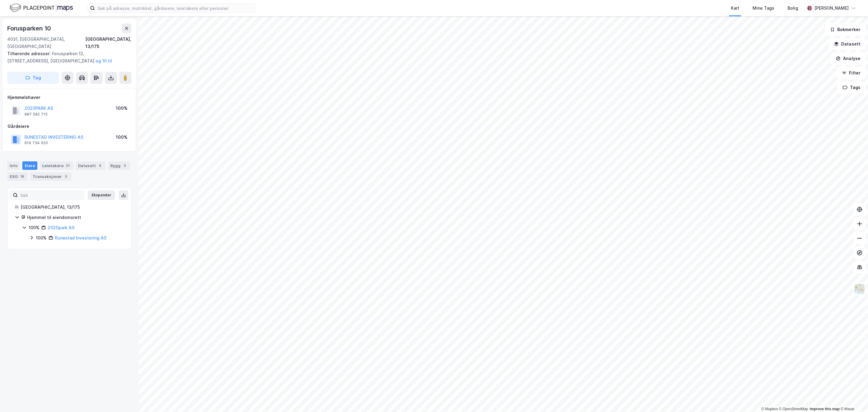 The width and height of the screenshot is (868, 412). Describe the element at coordinates (37, 143) in the screenshot. I see `div: 919 734 620` at that location.